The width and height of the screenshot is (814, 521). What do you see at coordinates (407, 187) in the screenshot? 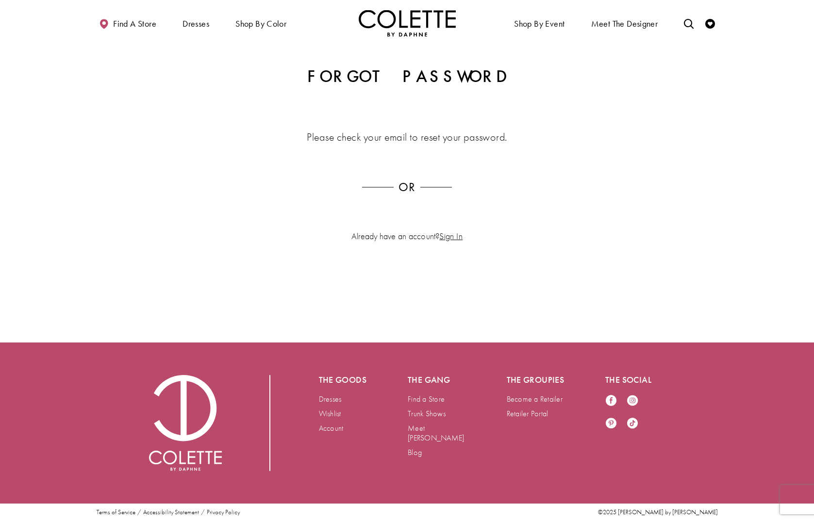
I see `h3: or` at bounding box center [407, 187].